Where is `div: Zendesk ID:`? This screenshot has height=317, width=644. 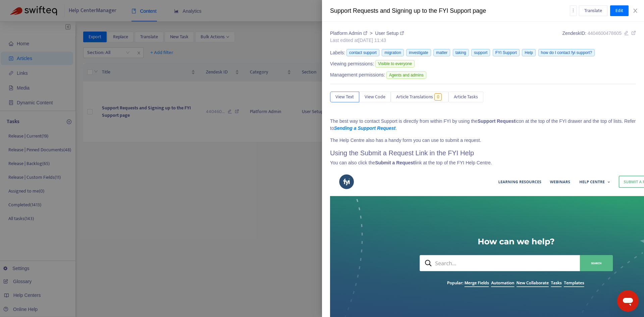
div: Zendesk ID: is located at coordinates (599, 37).